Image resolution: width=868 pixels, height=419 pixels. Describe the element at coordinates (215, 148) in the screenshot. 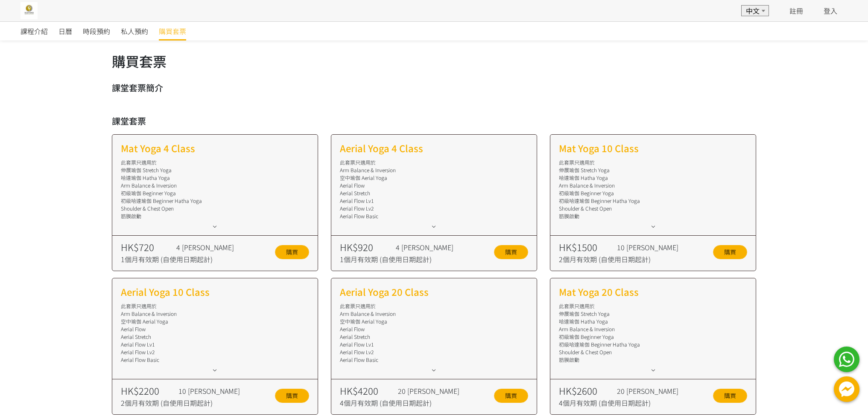

I see `h2: Mat Yoga 4 Class` at that location.